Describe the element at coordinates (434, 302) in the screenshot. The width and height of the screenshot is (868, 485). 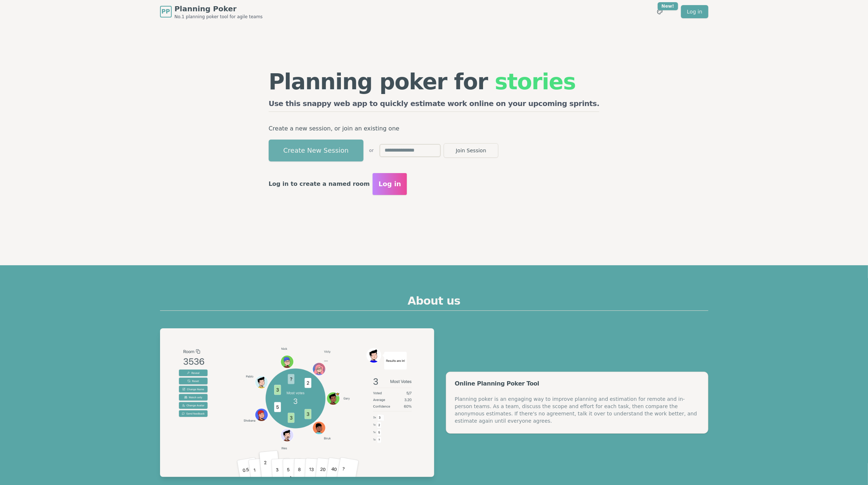
I see `h2: About us` at that location.